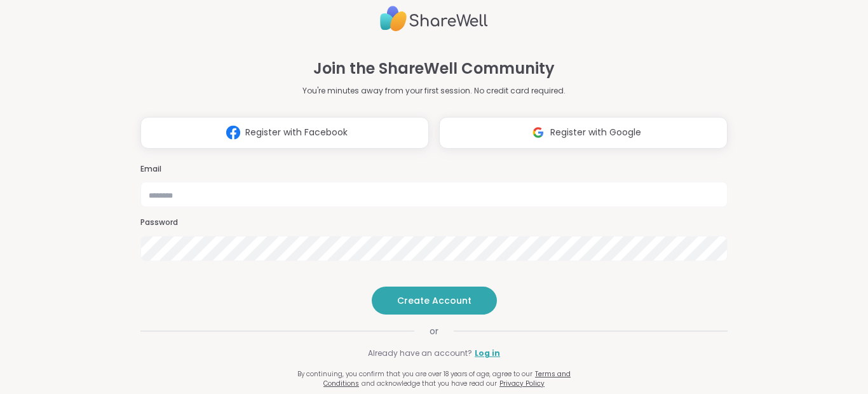 This screenshot has height=394, width=868. What do you see at coordinates (434, 69) in the screenshot?
I see `h1: Join the ShareWell Community` at bounding box center [434, 69].